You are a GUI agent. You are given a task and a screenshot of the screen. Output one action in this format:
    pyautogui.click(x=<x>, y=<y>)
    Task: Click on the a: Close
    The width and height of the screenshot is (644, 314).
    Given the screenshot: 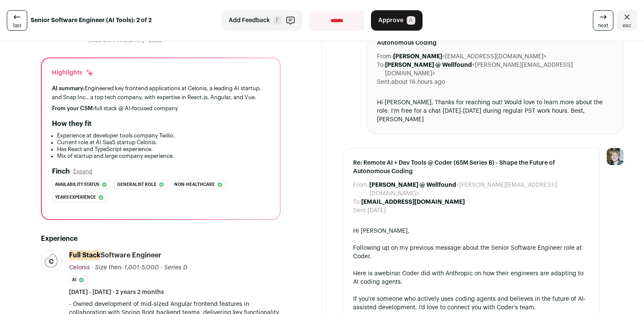 What is the action you would take?
    pyautogui.click(x=627, y=20)
    